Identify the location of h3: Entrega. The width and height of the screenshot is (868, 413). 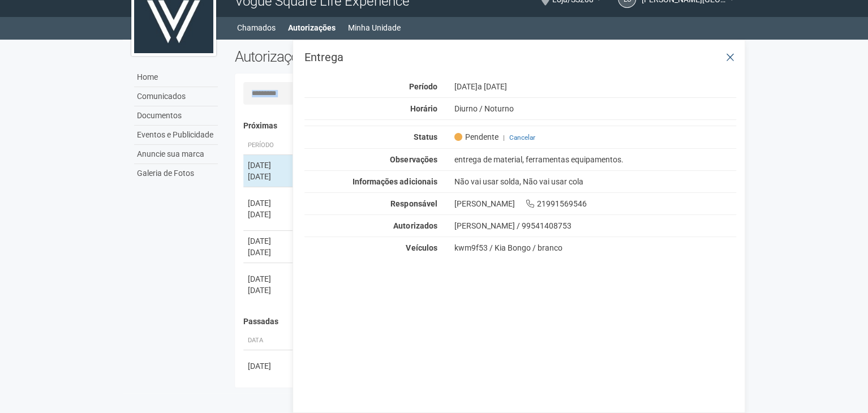
(520, 57).